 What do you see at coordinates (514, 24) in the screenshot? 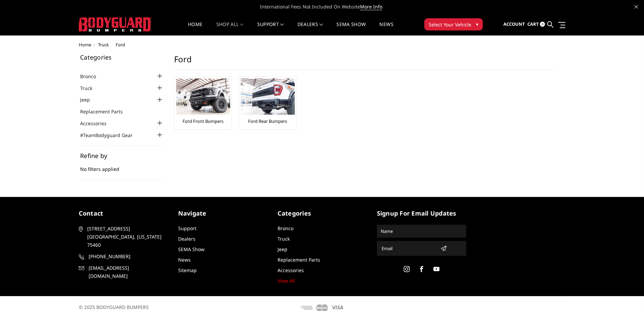
I see `span: Account` at bounding box center [514, 24].